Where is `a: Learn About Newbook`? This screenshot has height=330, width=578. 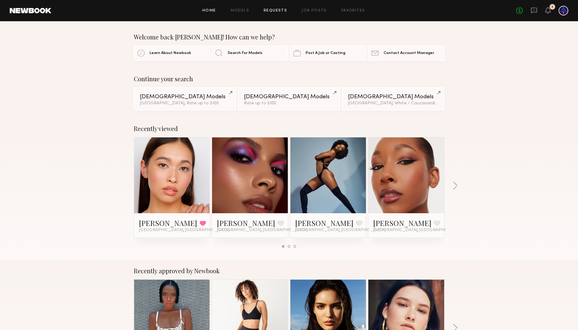 a: Learn About Newbook is located at coordinates (172, 53).